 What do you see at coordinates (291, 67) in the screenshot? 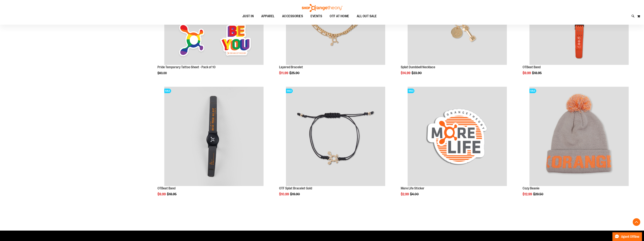
I see `a: Layered Bracelet` at bounding box center [291, 67].